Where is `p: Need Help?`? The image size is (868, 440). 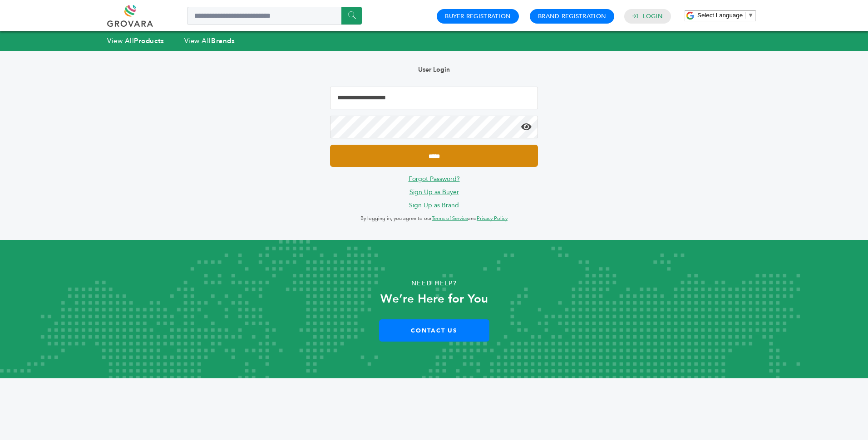
p: Need Help? is located at coordinates (434, 283).